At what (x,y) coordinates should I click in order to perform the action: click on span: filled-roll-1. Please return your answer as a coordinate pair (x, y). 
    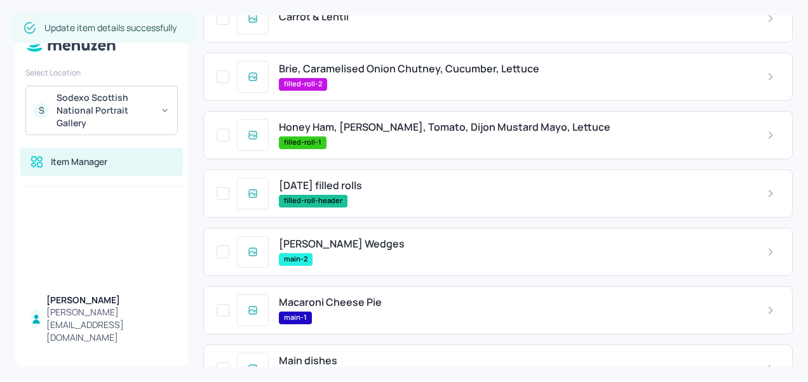
    Looking at the image, I should click on (302, 142).